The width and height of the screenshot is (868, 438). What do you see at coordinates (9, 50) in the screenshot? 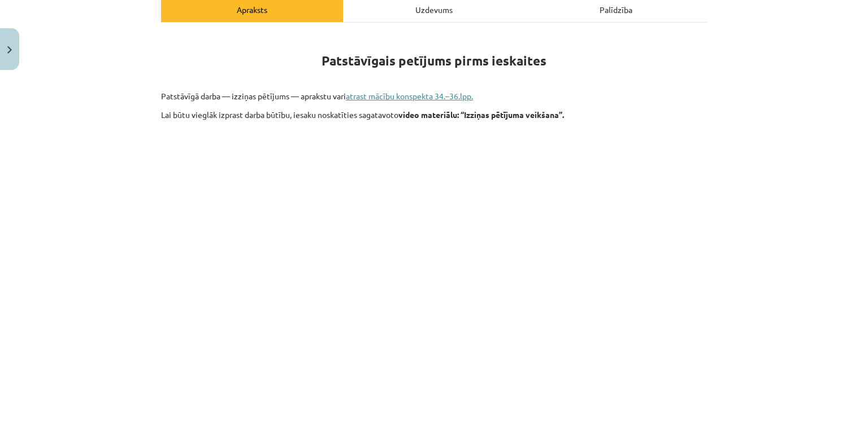
I see `img: icon-close-lesson-0947bae3869378f0d4975bcd49f059093ad1ed9edebbc8119c70593378902aed.svg` at bounding box center [9, 50].